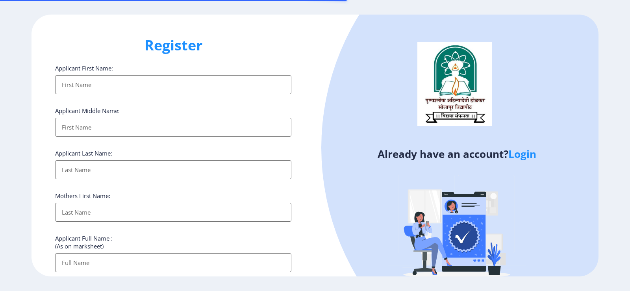 Image resolution: width=630 pixels, height=291 pixels. Describe the element at coordinates (523, 154) in the screenshot. I see `a: Login` at that location.